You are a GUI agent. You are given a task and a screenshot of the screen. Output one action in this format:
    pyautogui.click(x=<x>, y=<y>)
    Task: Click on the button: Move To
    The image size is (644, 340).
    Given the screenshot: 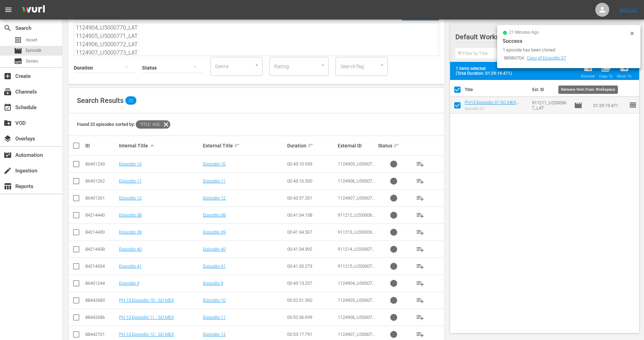 What is the action you would take?
    pyautogui.click(x=624, y=71)
    